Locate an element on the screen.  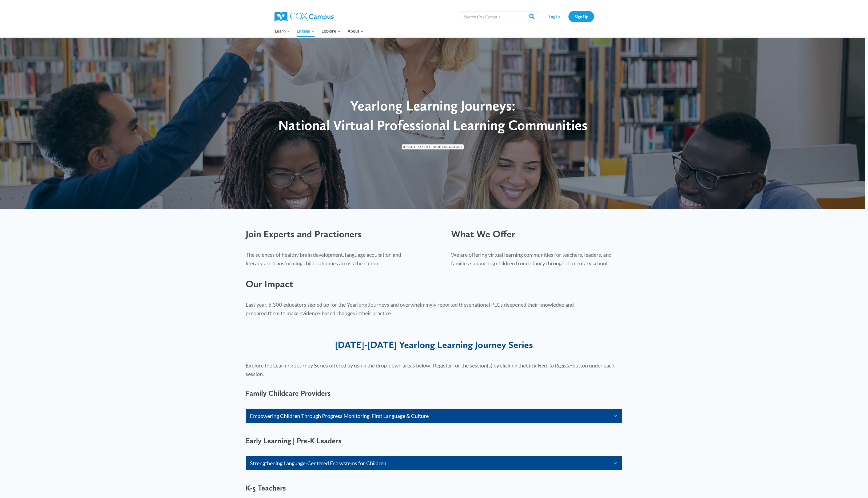
span: Infant to 5th Grade Educators is located at coordinates (433, 147).